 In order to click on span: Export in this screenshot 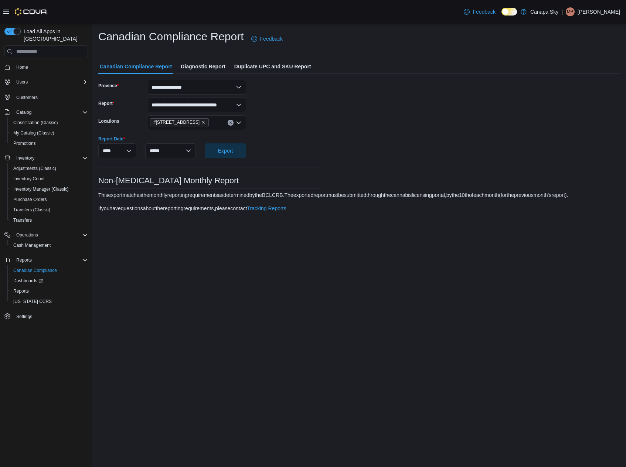, I will do `click(226, 151)`.